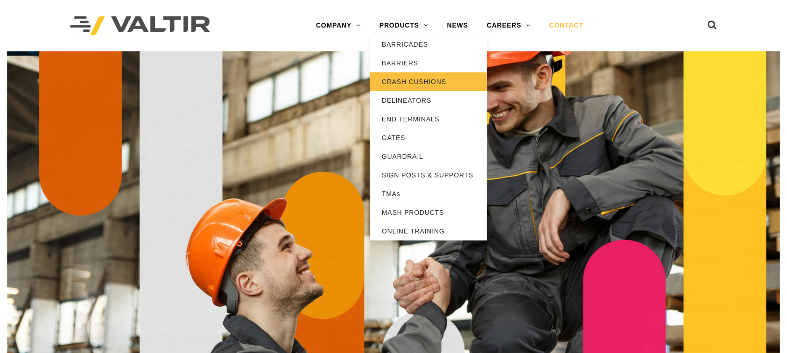 Image resolution: width=787 pixels, height=353 pixels. Describe the element at coordinates (509, 26) in the screenshot. I see `a: CAREERS` at that location.